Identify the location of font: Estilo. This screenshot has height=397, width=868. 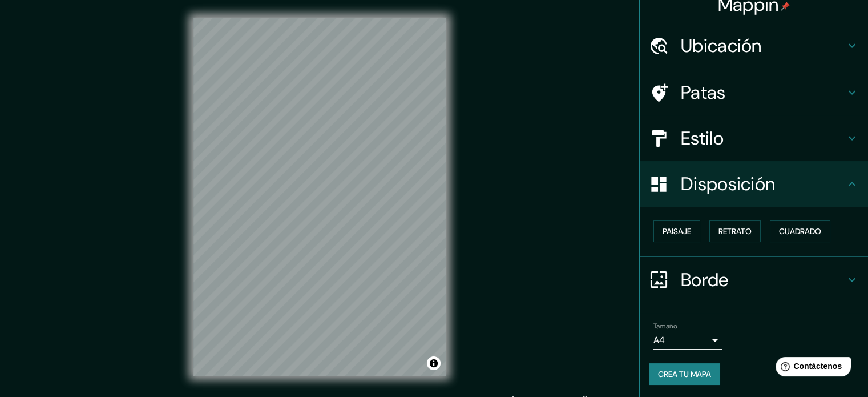
(702, 139).